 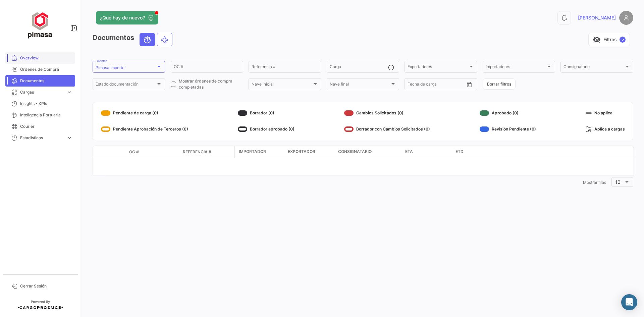 What do you see at coordinates (629, 302) in the screenshot?
I see `div: Abrir Intercom Messenger` at bounding box center [629, 302].